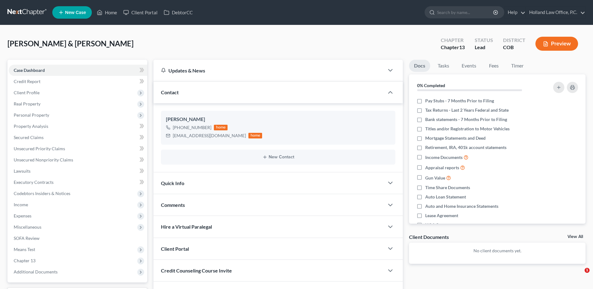  I want to click on span: Quick Info, so click(173, 183).